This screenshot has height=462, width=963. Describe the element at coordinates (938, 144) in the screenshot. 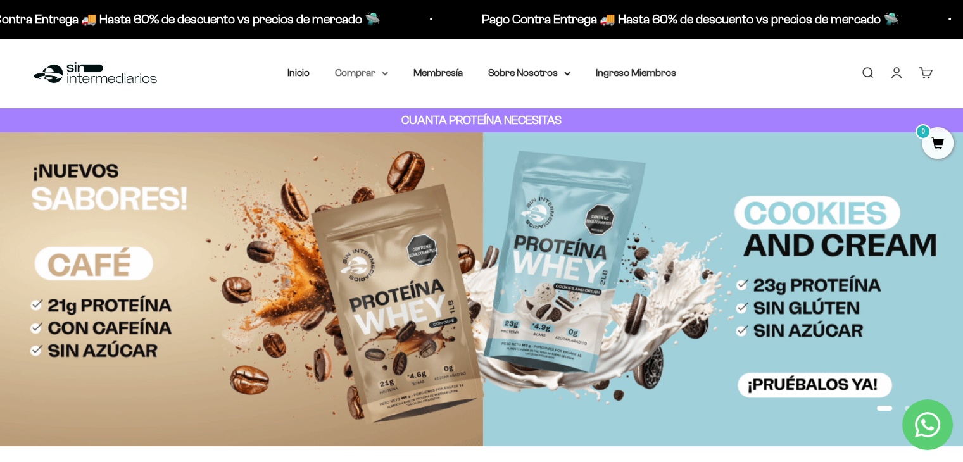

I see `a: 0` at that location.